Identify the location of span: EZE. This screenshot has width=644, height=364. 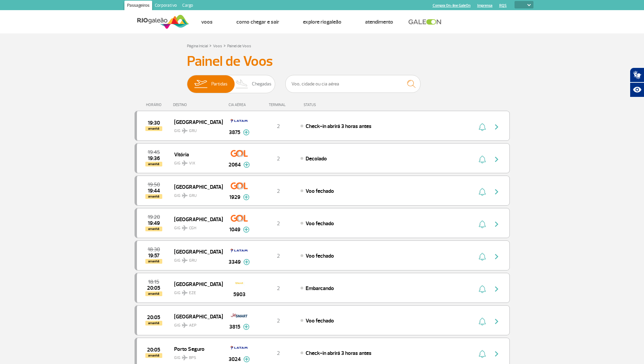
(192, 293).